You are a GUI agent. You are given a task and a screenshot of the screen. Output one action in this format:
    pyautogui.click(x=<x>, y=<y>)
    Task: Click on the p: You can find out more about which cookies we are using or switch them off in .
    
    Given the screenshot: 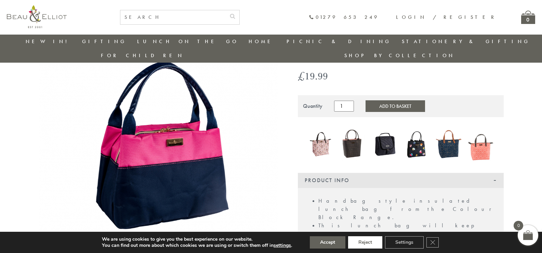 What is the action you would take?
    pyautogui.click(x=197, y=245)
    